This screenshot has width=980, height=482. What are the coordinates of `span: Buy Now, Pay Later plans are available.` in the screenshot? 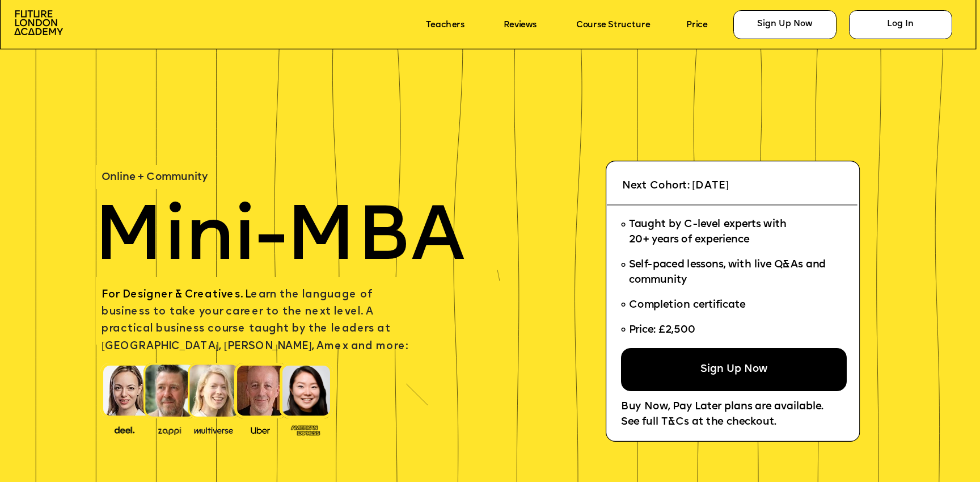 It's located at (722, 407).